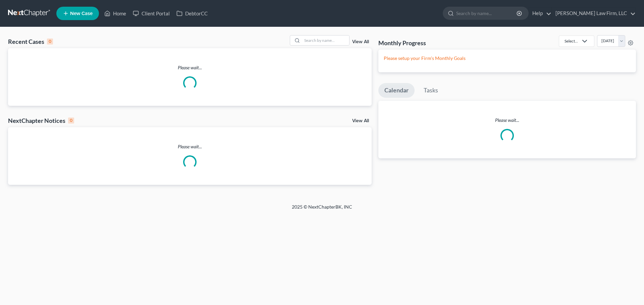  I want to click on a: Home, so click(115, 13).